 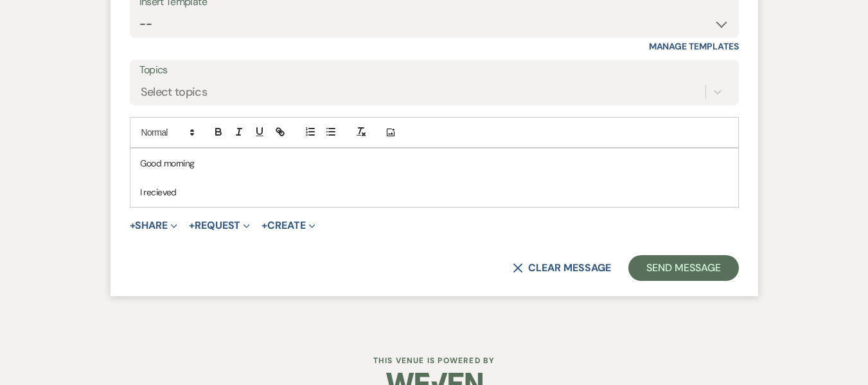 I want to click on button: Request, so click(x=219, y=226).